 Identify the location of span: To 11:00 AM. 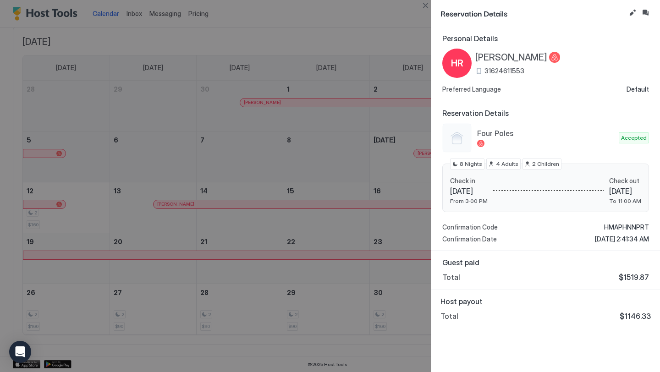
(625, 201).